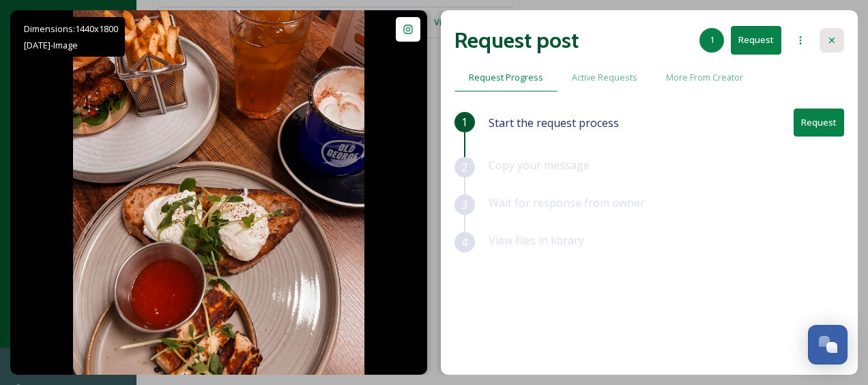  What do you see at coordinates (605, 77) in the screenshot?
I see `span: Active Requests` at bounding box center [605, 77].